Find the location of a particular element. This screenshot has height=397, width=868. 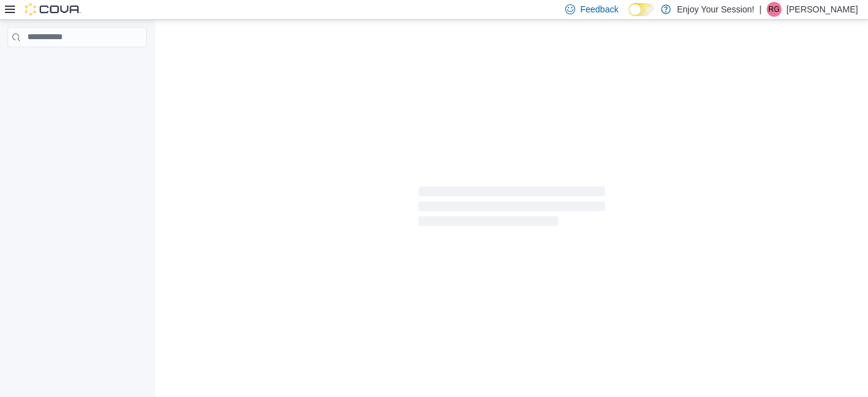

div: Ryan Grieger is located at coordinates (774, 10).